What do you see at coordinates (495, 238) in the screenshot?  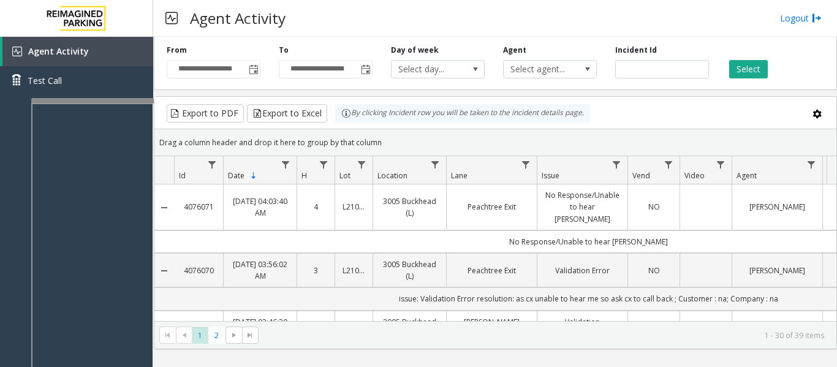 I see `div: Data table` at bounding box center [495, 238].